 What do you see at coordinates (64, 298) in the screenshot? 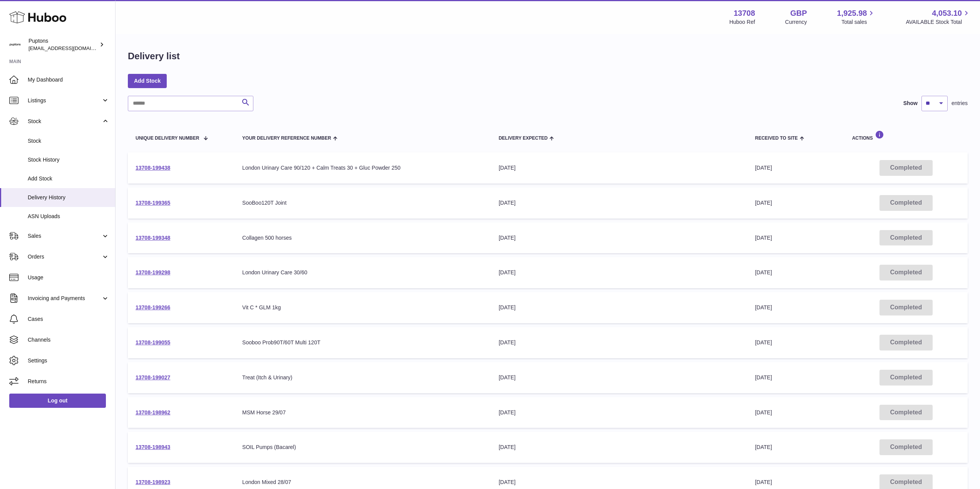
I see `span: Invoicing and Payments` at bounding box center [64, 298].